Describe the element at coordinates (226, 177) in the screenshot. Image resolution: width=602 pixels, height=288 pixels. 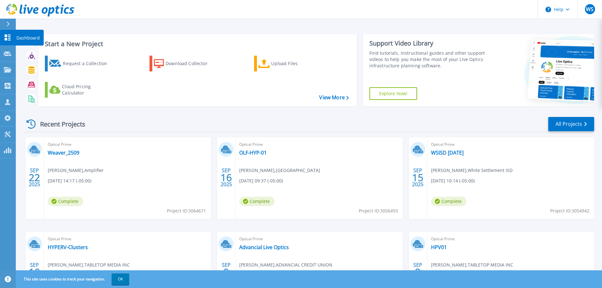
I see `span: 16` at that location.